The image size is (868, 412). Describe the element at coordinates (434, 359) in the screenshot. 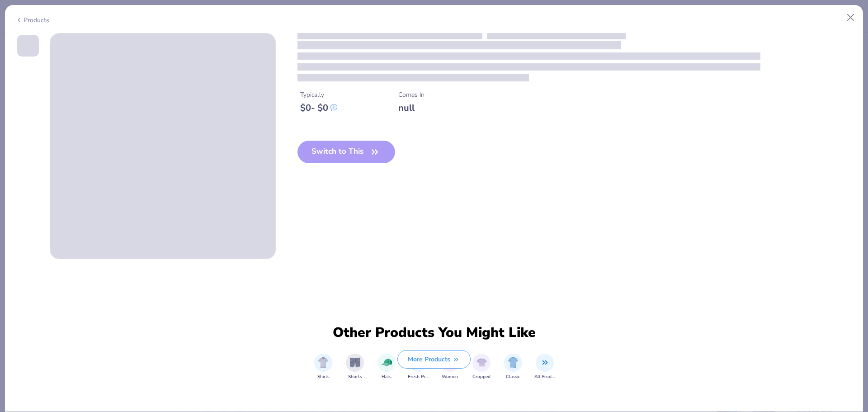

I see `button: More Products` at that location.